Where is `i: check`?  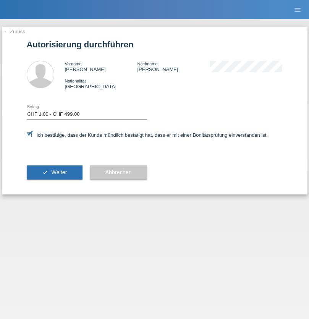
i: check is located at coordinates (45, 172).